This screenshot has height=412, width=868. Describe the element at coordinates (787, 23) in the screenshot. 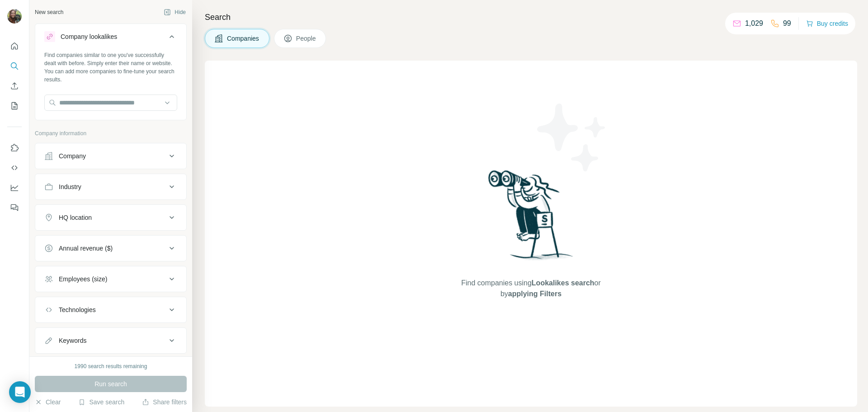

I see `p: 99` at that location.